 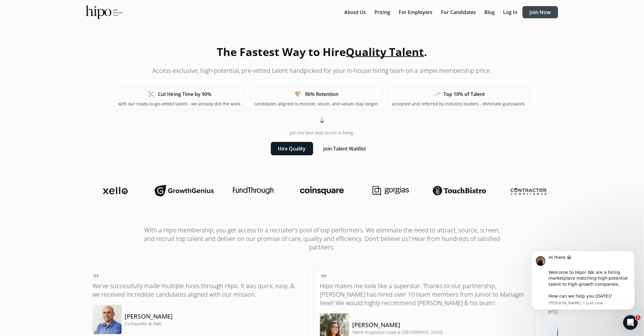 What do you see at coordinates (107, 319) in the screenshot?
I see `img: testimonial-image` at bounding box center [107, 319].